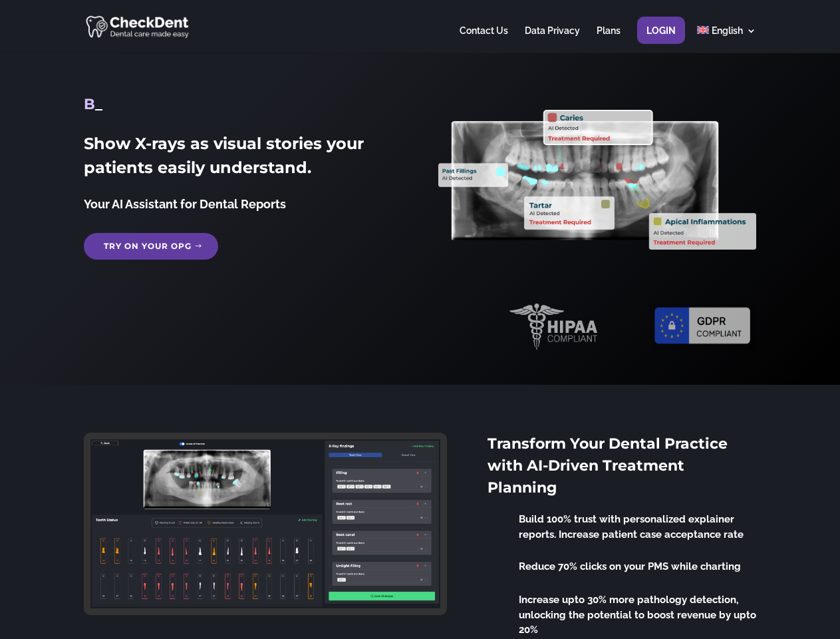 Image resolution: width=840 pixels, height=639 pixels. I want to click on span: Your AI Assistant for Dental Reports, so click(185, 204).